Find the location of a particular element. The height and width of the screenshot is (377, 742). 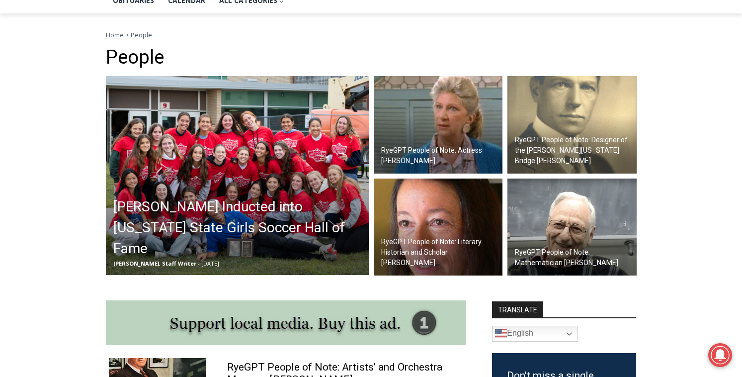

img: (PHOTO: Sheridan in an episode of ALF. Public Domain.) is located at coordinates (438, 125).